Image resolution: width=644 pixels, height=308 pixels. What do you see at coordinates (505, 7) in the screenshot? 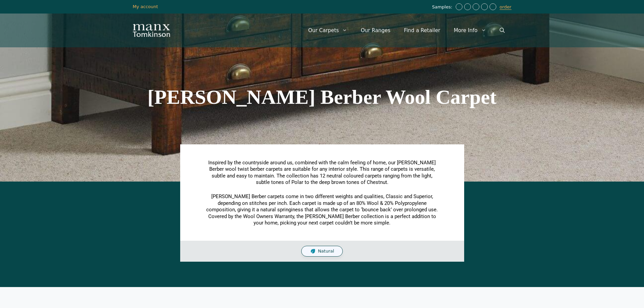
I see `a: order` at bounding box center [505, 7].